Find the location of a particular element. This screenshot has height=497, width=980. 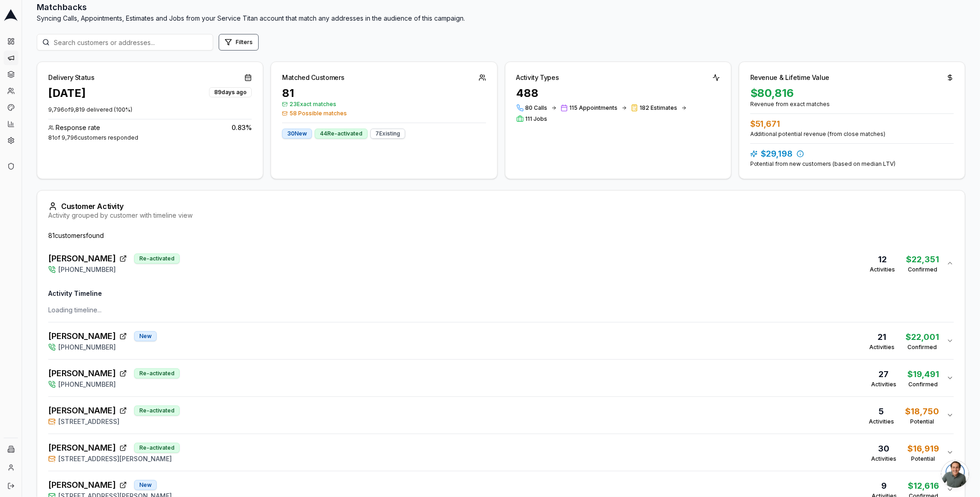

div: $12,616 is located at coordinates (924, 486).